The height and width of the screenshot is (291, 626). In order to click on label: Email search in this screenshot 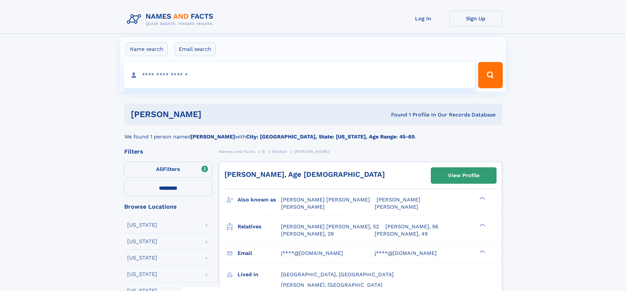, I will do `click(195, 49)`.